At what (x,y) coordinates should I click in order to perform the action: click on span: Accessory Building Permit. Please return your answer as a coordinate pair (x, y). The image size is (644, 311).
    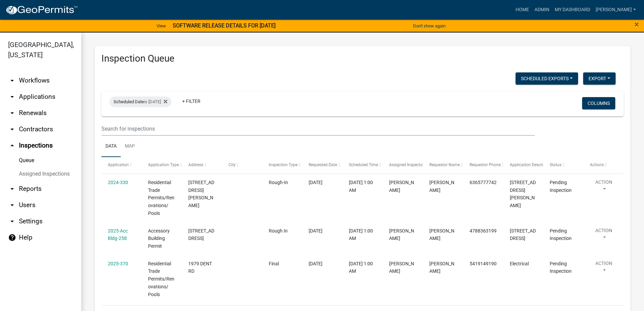
    Looking at the image, I should click on (159, 238).